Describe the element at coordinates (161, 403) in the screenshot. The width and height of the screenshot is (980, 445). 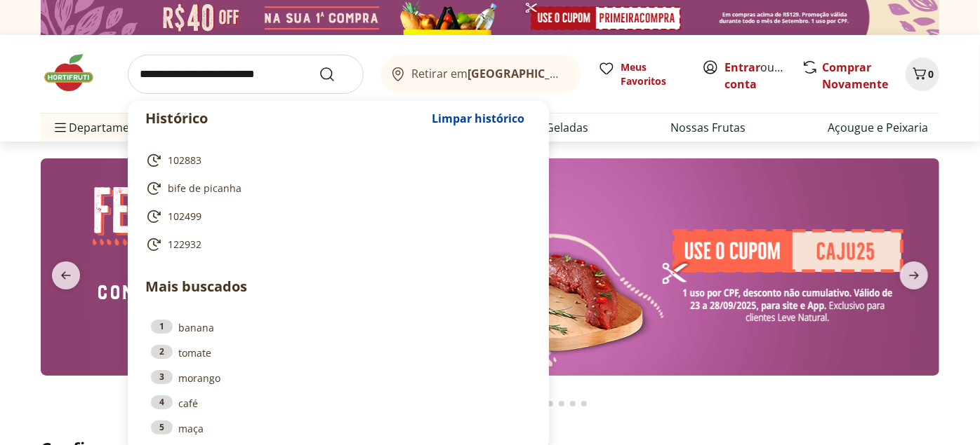
I see `div: 4` at that location.